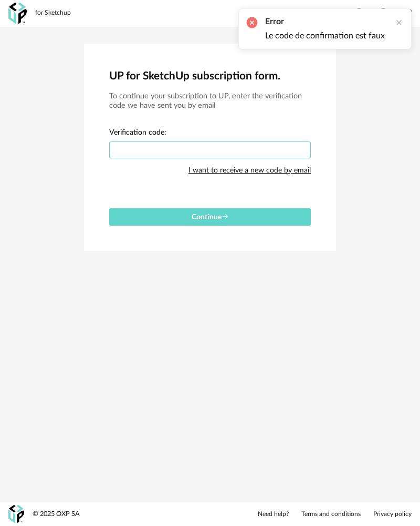 Image resolution: width=420 pixels, height=526 pixels. Describe the element at coordinates (338, 13) in the screenshot. I see `span: Help centerHelp Circle Outline icon` at that location.